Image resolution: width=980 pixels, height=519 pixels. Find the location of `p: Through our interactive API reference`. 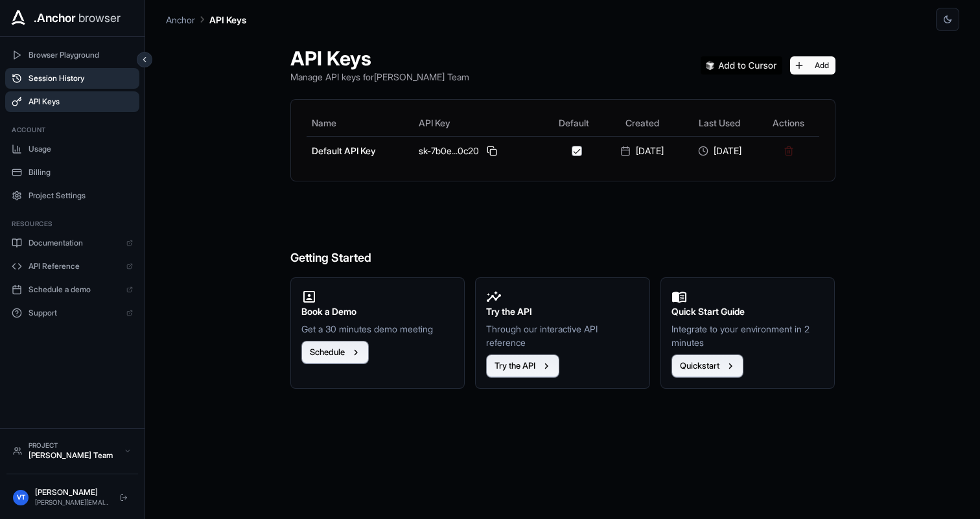

p: Through our interactive API reference is located at coordinates (563, 336).